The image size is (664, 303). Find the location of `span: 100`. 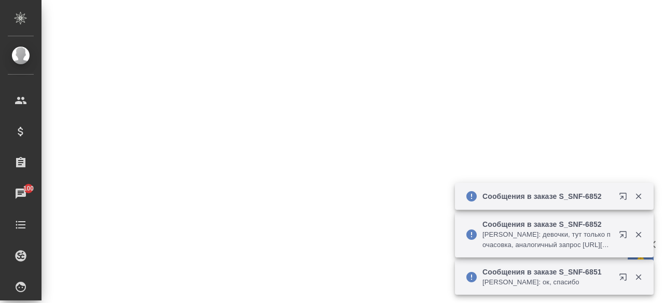

span: 100 is located at coordinates (29, 189).